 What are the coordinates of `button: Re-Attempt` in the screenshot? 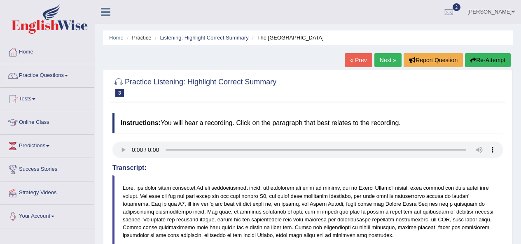 It's located at (488, 60).